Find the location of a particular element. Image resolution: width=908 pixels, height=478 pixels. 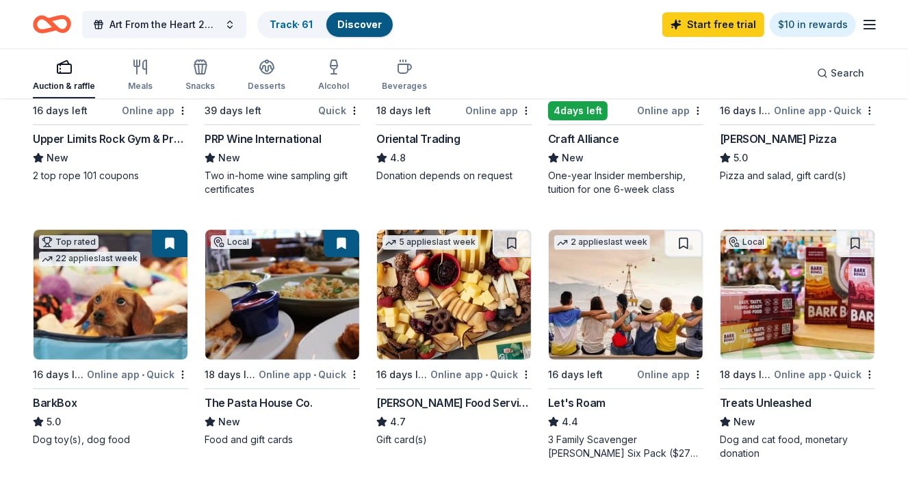

div: One-year Insider membership, tuition for one 6-week class is located at coordinates (626, 183).